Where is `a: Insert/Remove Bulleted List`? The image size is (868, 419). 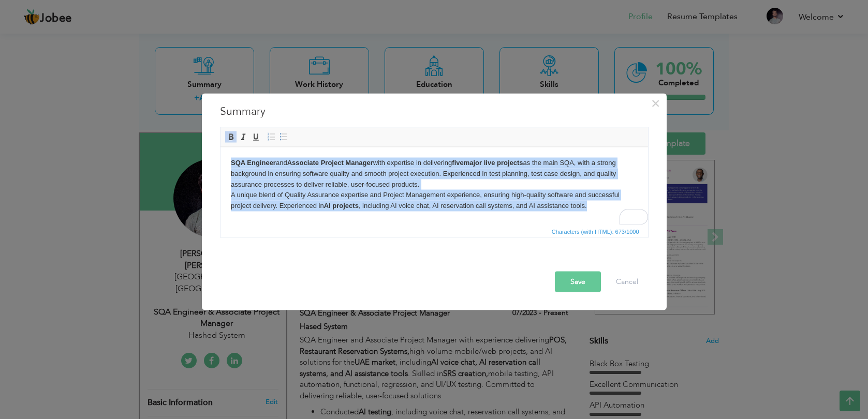 a: Insert/Remove Bulleted List is located at coordinates (284, 137).